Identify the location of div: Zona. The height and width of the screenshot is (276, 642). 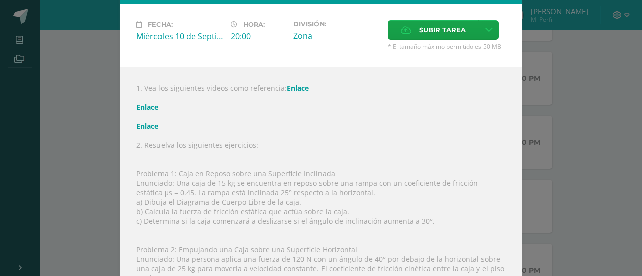
(336, 36).